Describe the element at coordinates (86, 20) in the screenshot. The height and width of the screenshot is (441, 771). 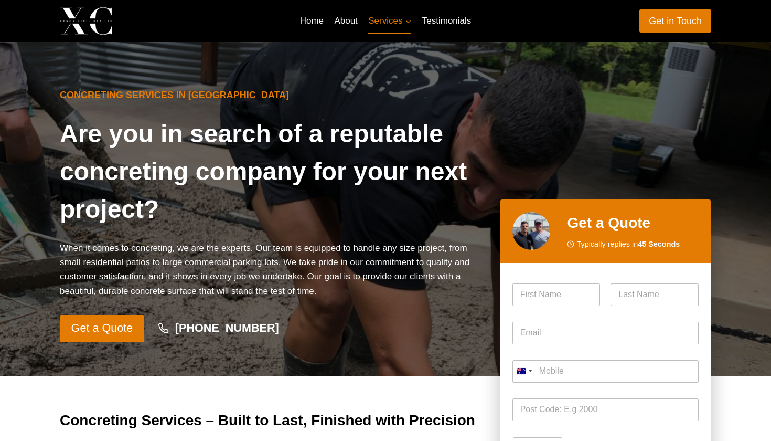
I see `img: Xenos Civil` at that location.